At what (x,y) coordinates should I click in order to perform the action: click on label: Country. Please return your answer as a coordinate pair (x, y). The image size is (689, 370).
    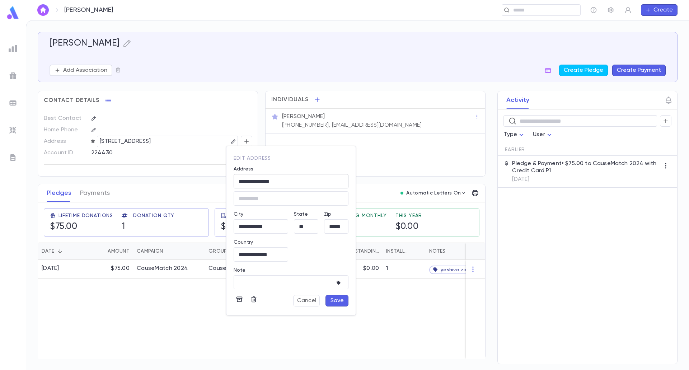
    Looking at the image, I should click on (243, 242).